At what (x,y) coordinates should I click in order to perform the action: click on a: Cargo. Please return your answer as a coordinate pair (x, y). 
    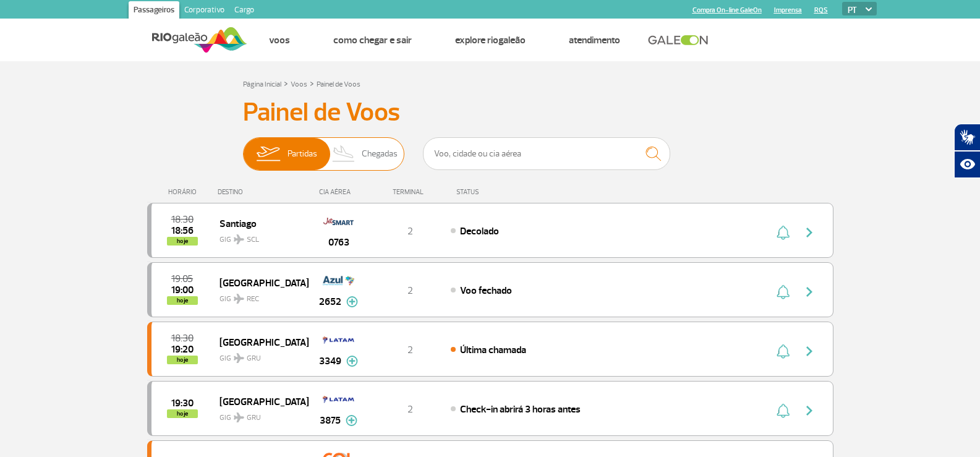
    Looking at the image, I should click on (244, 11).